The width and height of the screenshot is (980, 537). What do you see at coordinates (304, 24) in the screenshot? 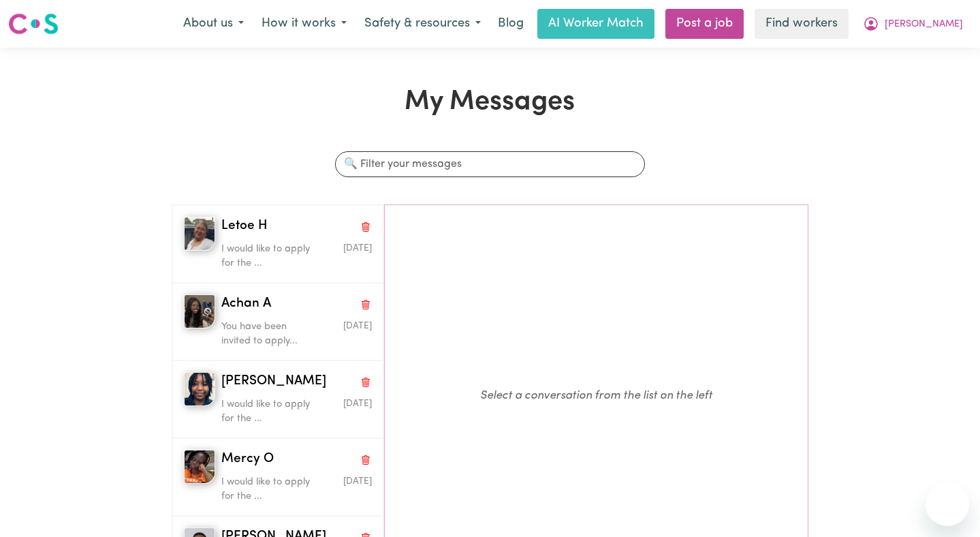
I see `button: How it works` at bounding box center [304, 24].